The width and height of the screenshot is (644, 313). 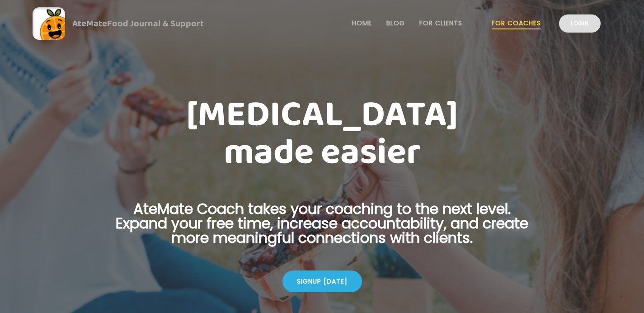 What do you see at coordinates (395, 23) in the screenshot?
I see `a: Blog` at bounding box center [395, 23].